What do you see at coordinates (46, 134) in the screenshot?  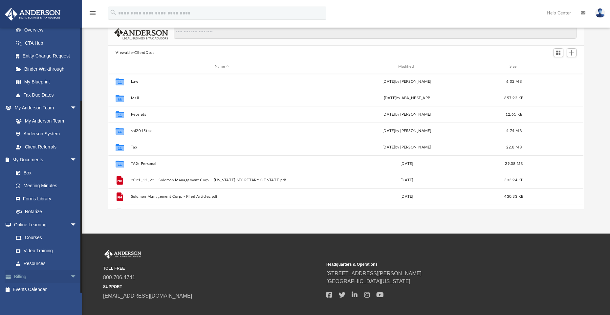 I see `a: Anderson System` at bounding box center [46, 134].